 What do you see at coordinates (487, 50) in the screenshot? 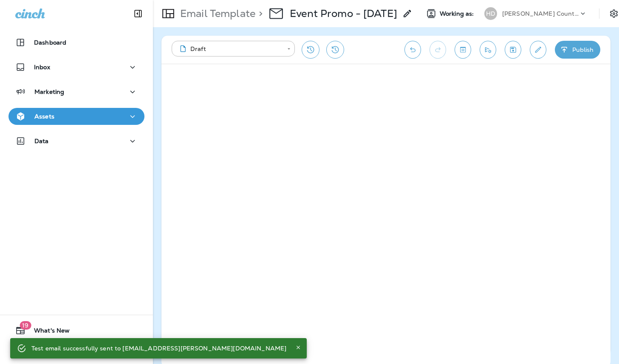
I see `button: Send test email` at bounding box center [487, 50].